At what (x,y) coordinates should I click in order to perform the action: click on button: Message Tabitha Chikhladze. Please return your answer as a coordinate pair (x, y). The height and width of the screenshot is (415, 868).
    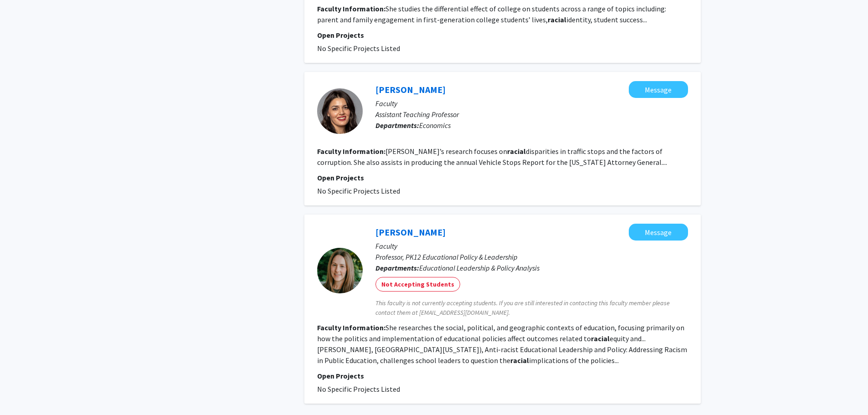
    Looking at the image, I should click on (659, 89).